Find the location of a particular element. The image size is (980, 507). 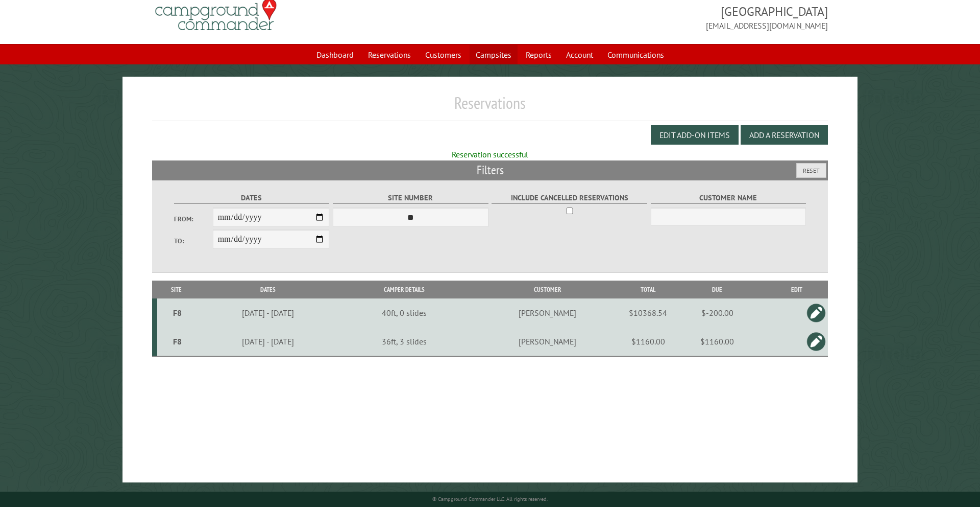

label: Customer Name is located at coordinates (728, 198).